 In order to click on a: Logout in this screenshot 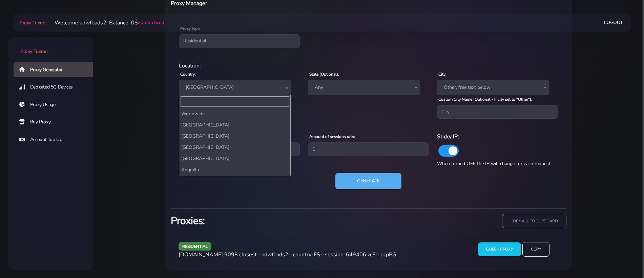, I will do `click(614, 22)`.